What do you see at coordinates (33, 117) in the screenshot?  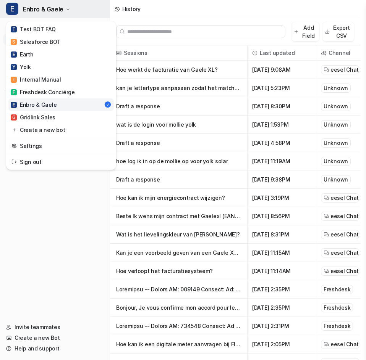 I see `div: Gridlink Sales` at bounding box center [33, 117].